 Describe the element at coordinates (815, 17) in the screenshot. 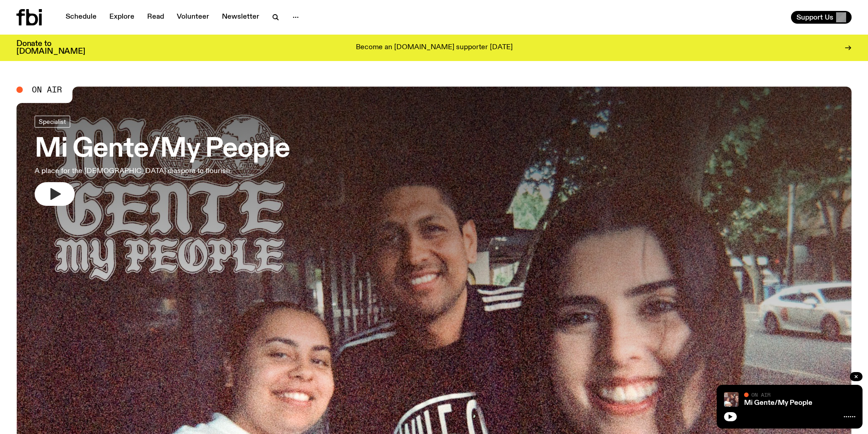

I see `span: Support Us` at that location.